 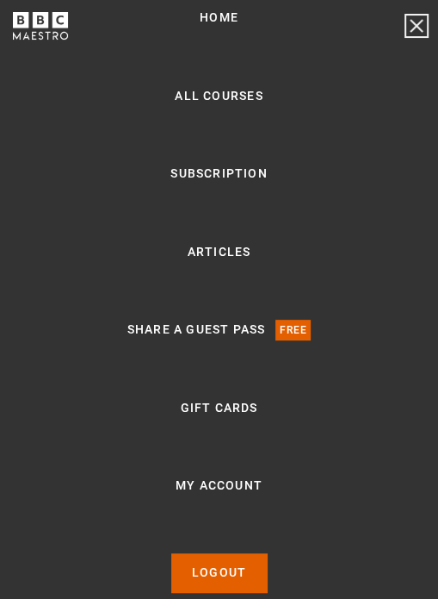 What do you see at coordinates (220, 252) in the screenshot?
I see `a: Articles` at bounding box center [220, 252].